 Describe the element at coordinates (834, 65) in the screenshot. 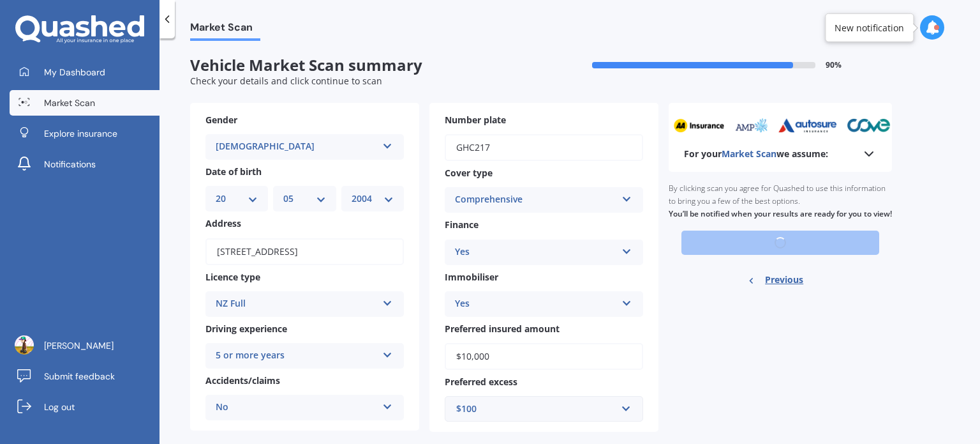

I see `span: 90 %` at that location.